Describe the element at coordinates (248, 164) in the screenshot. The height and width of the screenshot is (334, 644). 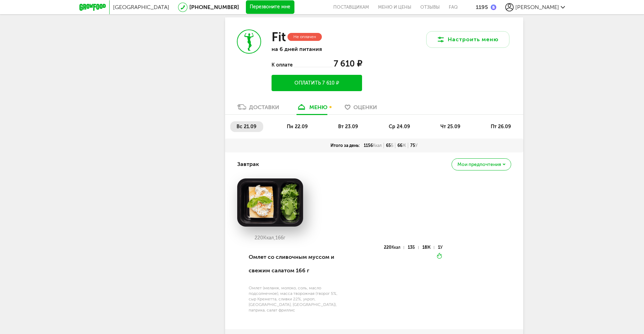
I see `h4: Завтрак` at that location.